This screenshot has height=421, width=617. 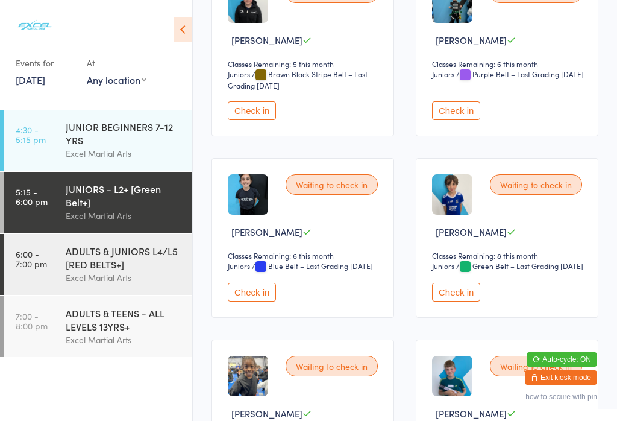 What do you see at coordinates (562, 359) in the screenshot?
I see `button: Auto-cycle: ON` at bounding box center [562, 359].